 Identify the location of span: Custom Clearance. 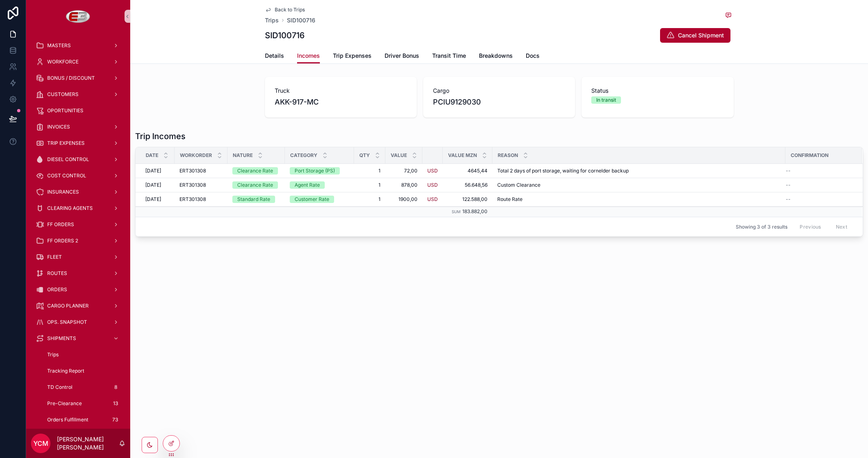
(519, 185).